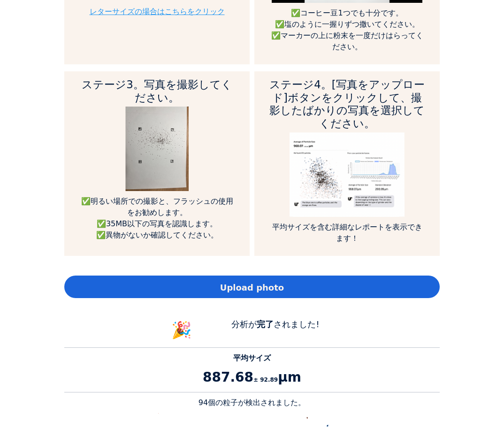 The image size is (504, 430). What do you see at coordinates (157, 218) in the screenshot?
I see `p: ✅明るい場所での撮影と、フラッシュの使用をお勧めします。 ✅35MB以下の写真を認識します。 ✅異物がないか確認してください。` at bounding box center [157, 218].